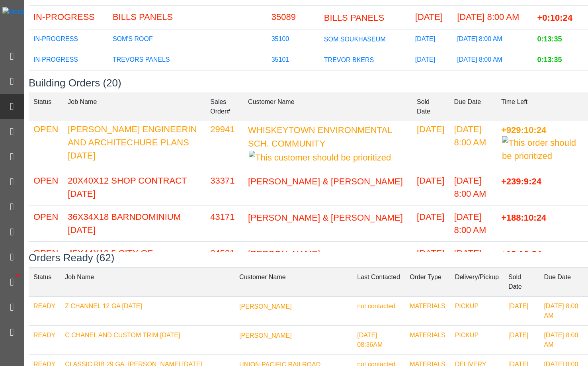 The width and height of the screenshot is (588, 366). What do you see at coordinates (37, 12) in the screenshot?
I see `img: Metals Direct Inc Logo` at bounding box center [37, 12].